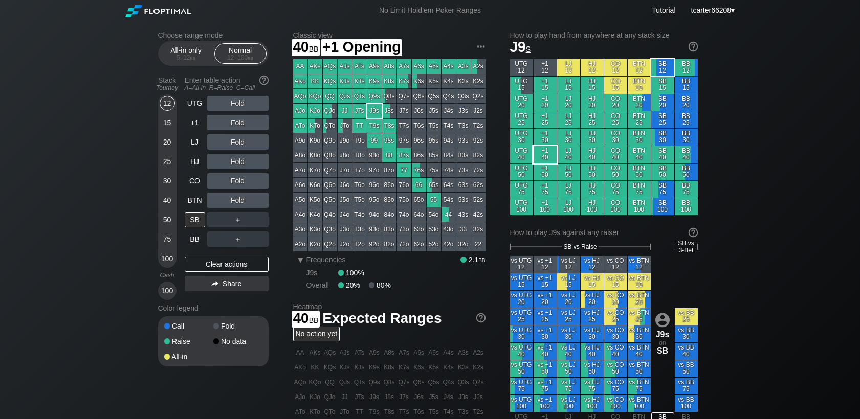 The image size is (860, 419). I want to click on div: KQs, so click(330, 81).